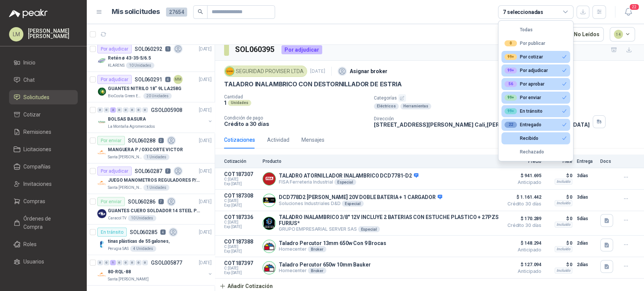 The width and height of the screenshot is (644, 291). Describe the element at coordinates (241, 174) in the screenshot. I see `p: COT187307` at that location.